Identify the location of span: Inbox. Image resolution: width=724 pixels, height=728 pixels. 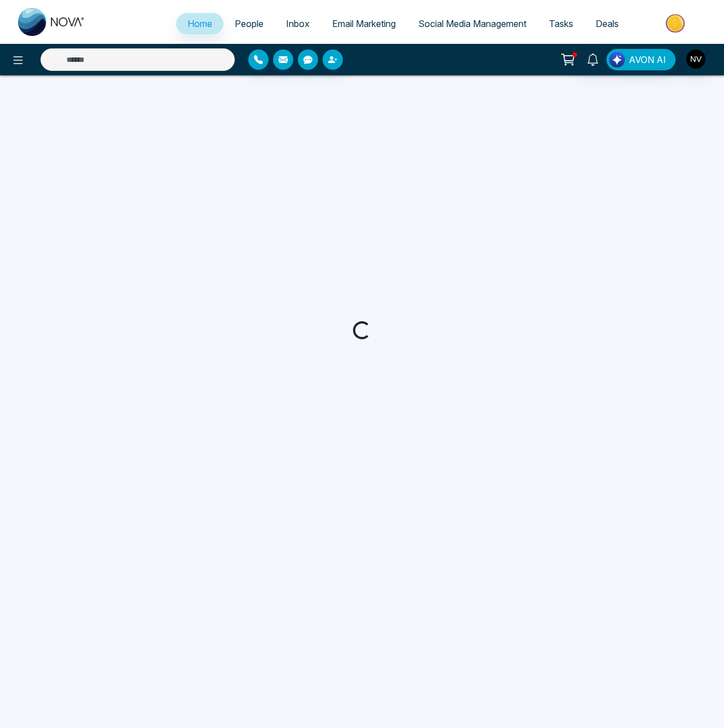
(297, 23).